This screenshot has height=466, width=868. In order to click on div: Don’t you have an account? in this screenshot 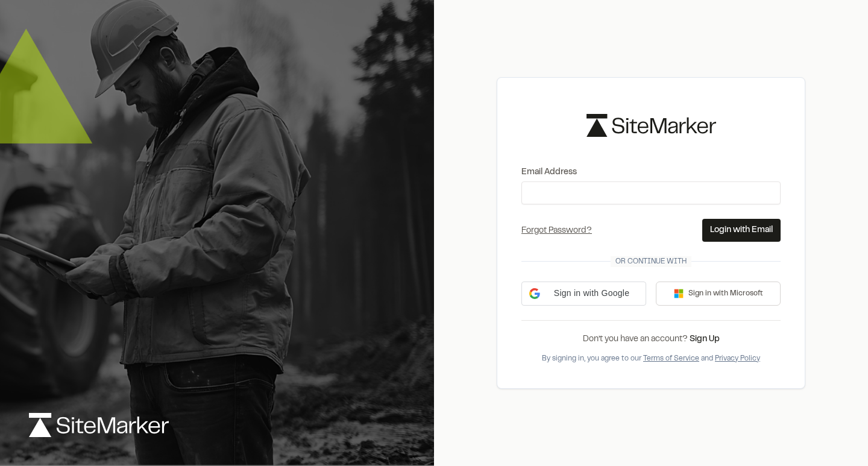, I will do `click(651, 339)`.